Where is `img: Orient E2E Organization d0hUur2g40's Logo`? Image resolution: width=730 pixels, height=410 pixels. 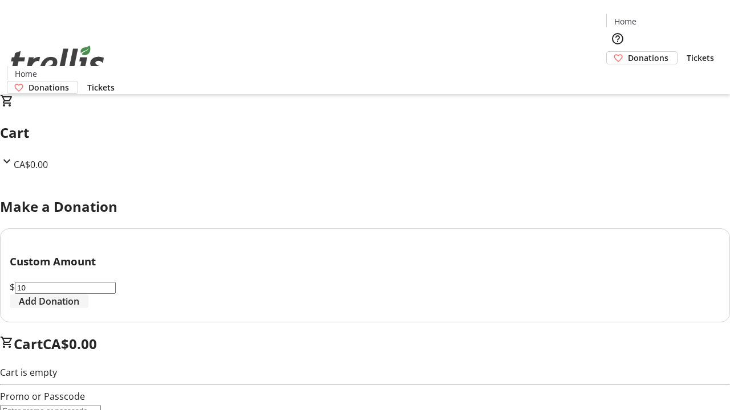 img: Orient E2E Organization d0hUur2g40's Logo is located at coordinates (58, 62).